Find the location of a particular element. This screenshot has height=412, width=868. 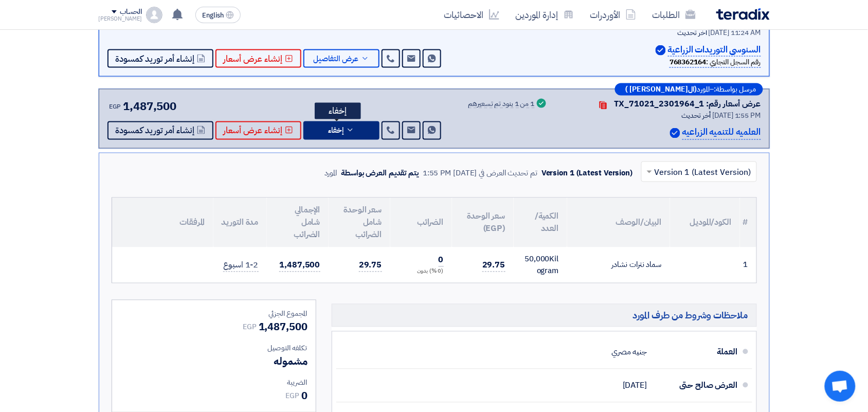

span: عرض التفاصيل is located at coordinates (336, 58).